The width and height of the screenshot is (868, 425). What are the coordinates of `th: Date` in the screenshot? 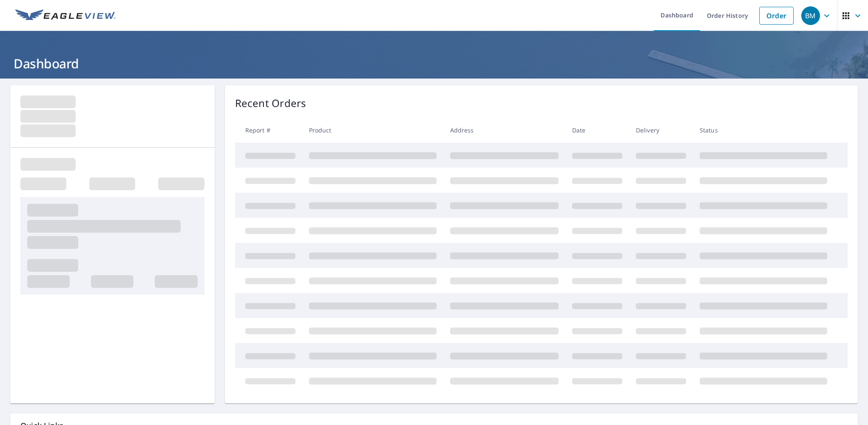 It's located at (597, 130).